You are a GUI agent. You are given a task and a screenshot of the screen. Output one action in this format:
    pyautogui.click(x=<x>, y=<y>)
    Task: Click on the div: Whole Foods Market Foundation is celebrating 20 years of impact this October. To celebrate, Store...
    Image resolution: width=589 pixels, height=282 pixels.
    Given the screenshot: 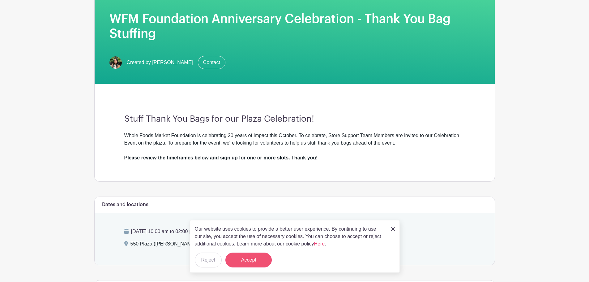 What is the action you would take?
    pyautogui.click(x=295, y=147)
    